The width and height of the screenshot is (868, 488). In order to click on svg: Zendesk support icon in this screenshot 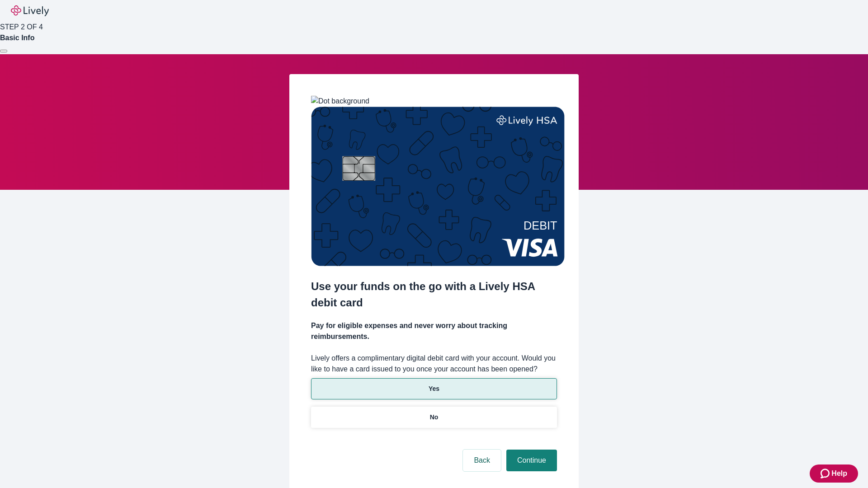, I will do `click(826, 473)`.